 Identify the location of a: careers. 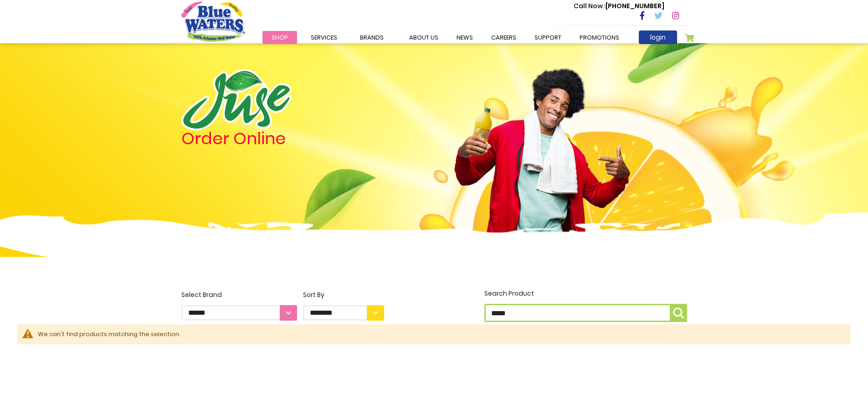
(504, 37).